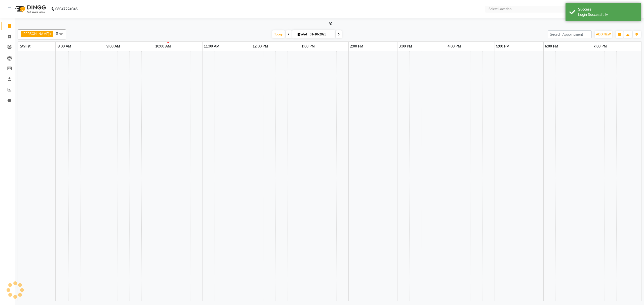 The image size is (644, 305). Describe the element at coordinates (308, 46) in the screenshot. I see `a: 1:00 PM` at that location.